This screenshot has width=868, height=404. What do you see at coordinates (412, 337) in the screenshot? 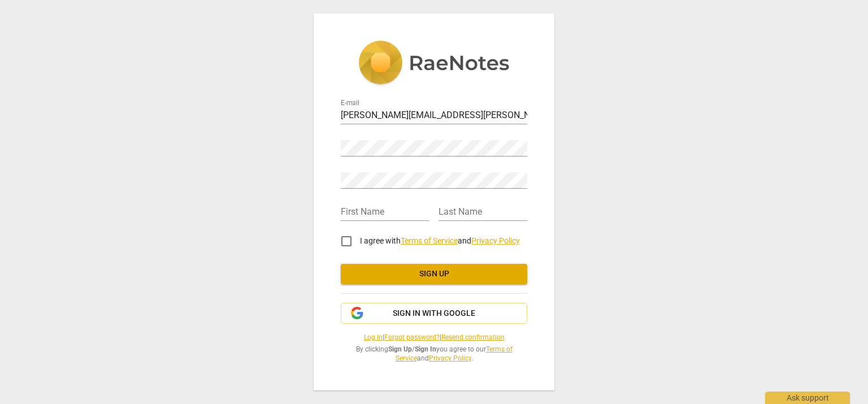
I see `a: Forgot password?` at bounding box center [412, 337].